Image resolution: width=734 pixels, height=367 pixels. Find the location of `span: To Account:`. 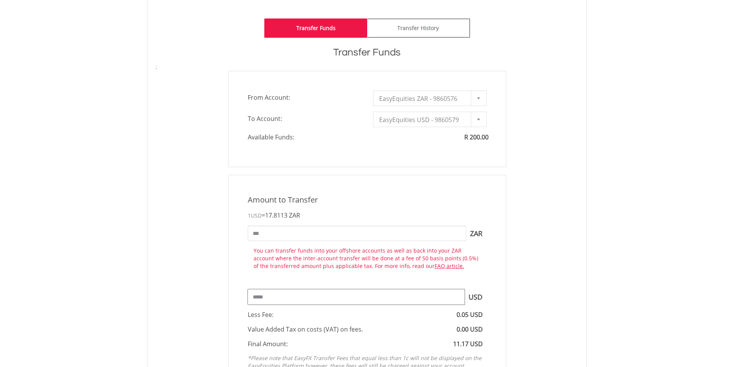

span: To Account: is located at coordinates (304, 119).